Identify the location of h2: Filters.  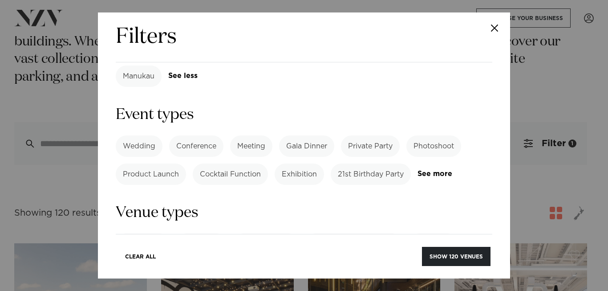
(146, 37).